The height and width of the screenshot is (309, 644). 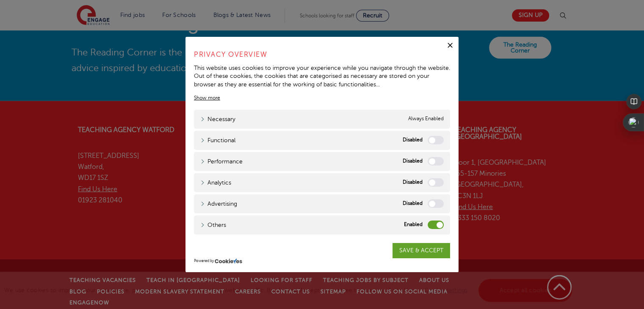 I want to click on a: Necessary, so click(x=218, y=119).